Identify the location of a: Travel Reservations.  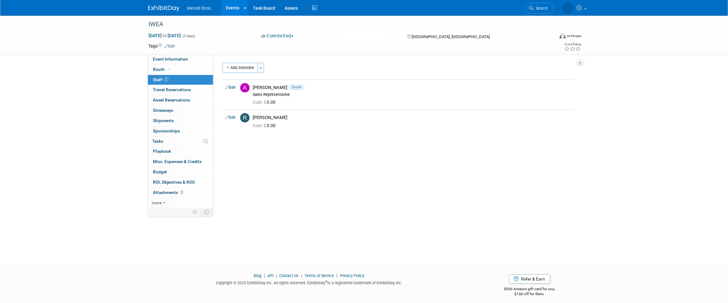
(180, 90).